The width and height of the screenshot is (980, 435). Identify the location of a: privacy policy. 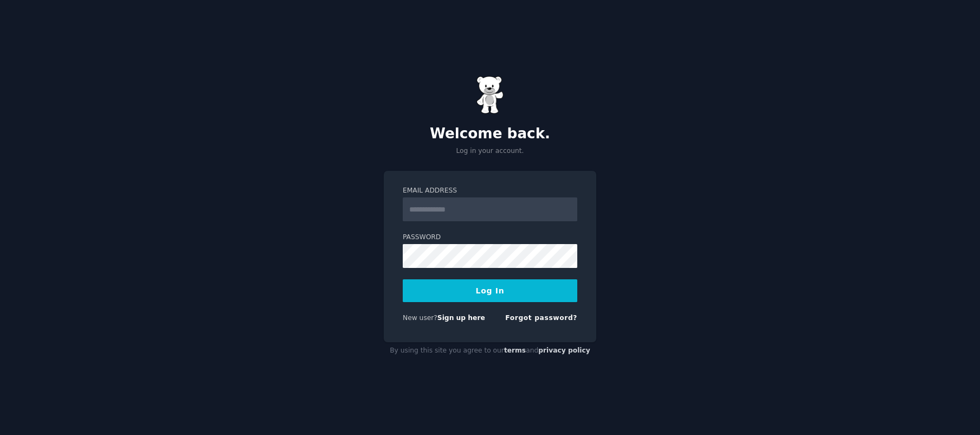
(564, 350).